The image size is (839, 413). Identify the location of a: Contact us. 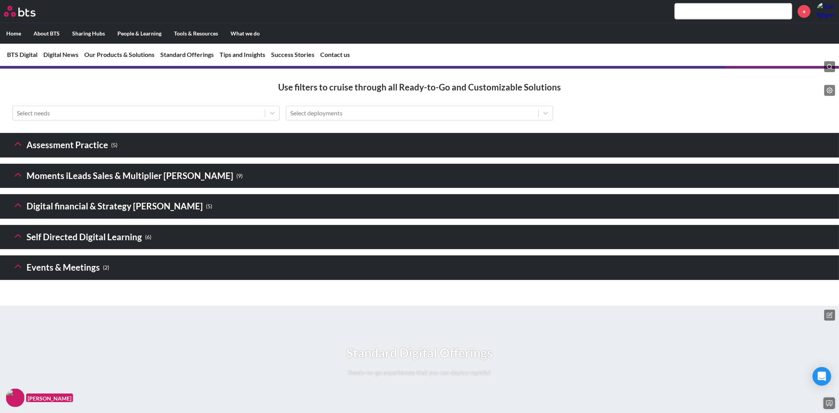
(335, 54).